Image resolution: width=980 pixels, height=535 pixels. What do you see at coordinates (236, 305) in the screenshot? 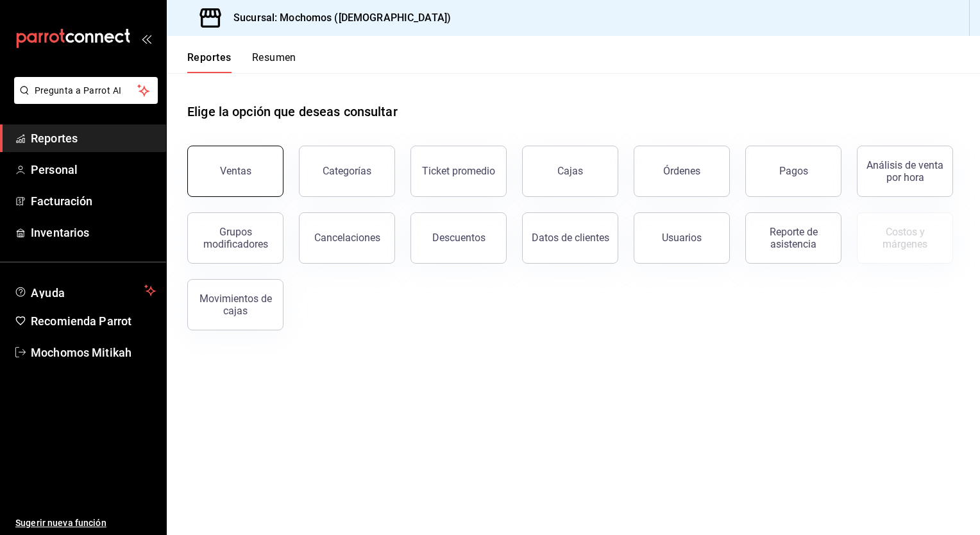
I see `button: Movimientos de cajas` at bounding box center [236, 305].